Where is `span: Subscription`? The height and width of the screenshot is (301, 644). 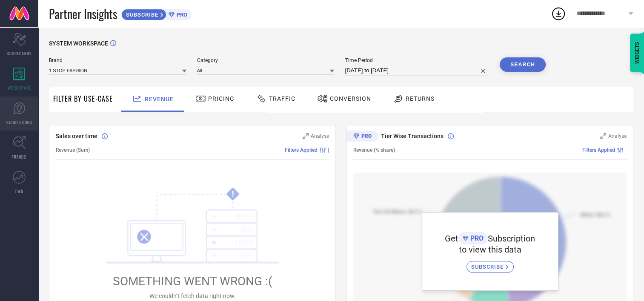 span: Subscription is located at coordinates (511, 239).